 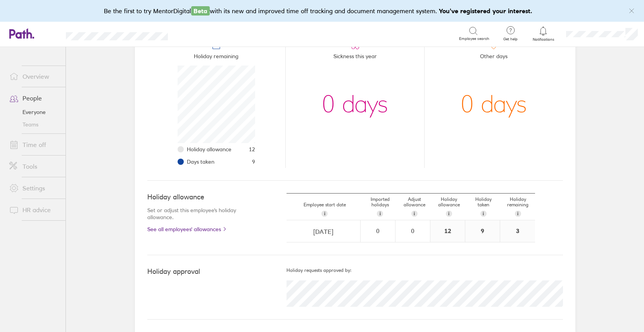 I want to click on p: Set or adjust this employee's holiday allowance., so click(x=201, y=214).